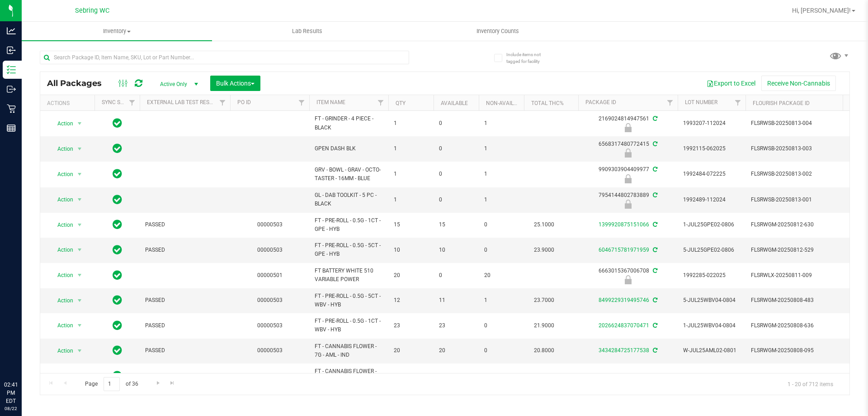  I want to click on span: 5-JUL25GPE02-0806, so click(712, 250).